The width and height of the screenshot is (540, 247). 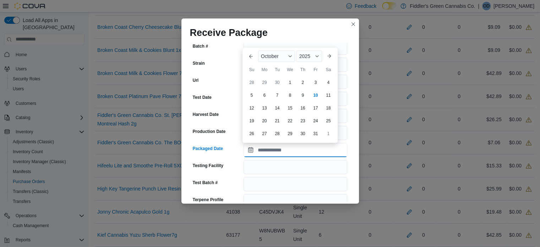 I want to click on label: Test Date, so click(x=202, y=97).